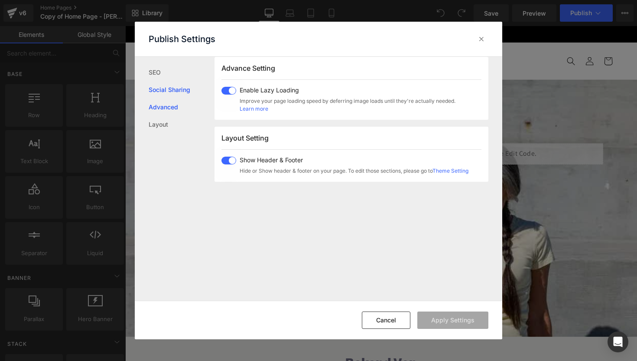 The image size is (637, 361). What do you see at coordinates (235, 36) in the screenshot?
I see `a: ClearCut` at bounding box center [235, 36].